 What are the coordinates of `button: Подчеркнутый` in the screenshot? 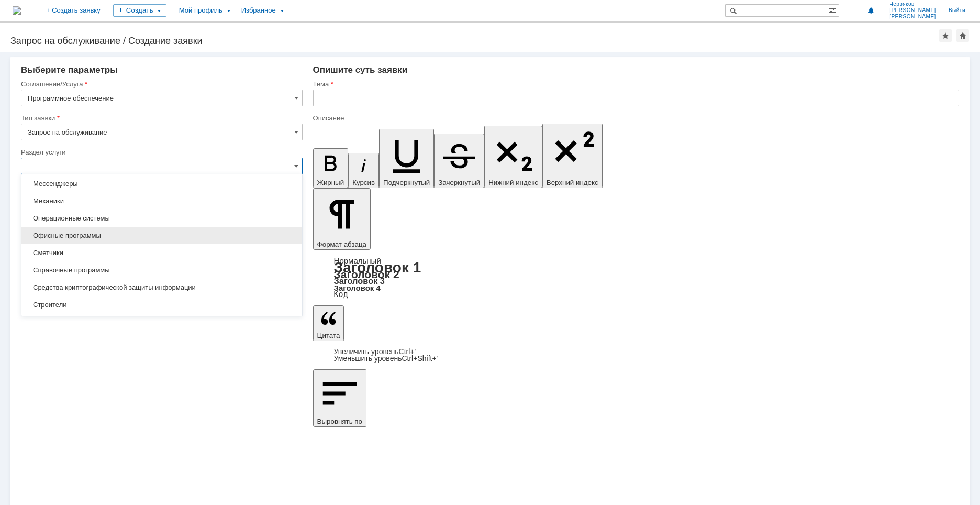 It's located at (406, 158).